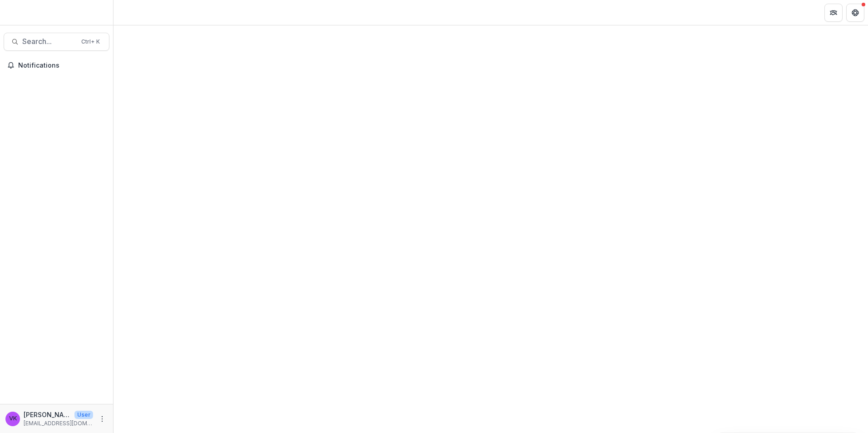  I want to click on span: Notifications, so click(62, 65).